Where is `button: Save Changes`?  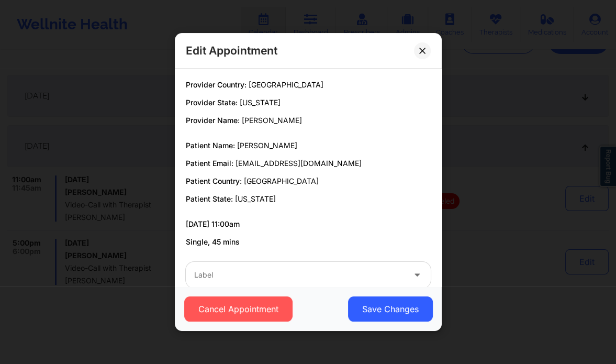 button: Save Changes is located at coordinates (390, 309).